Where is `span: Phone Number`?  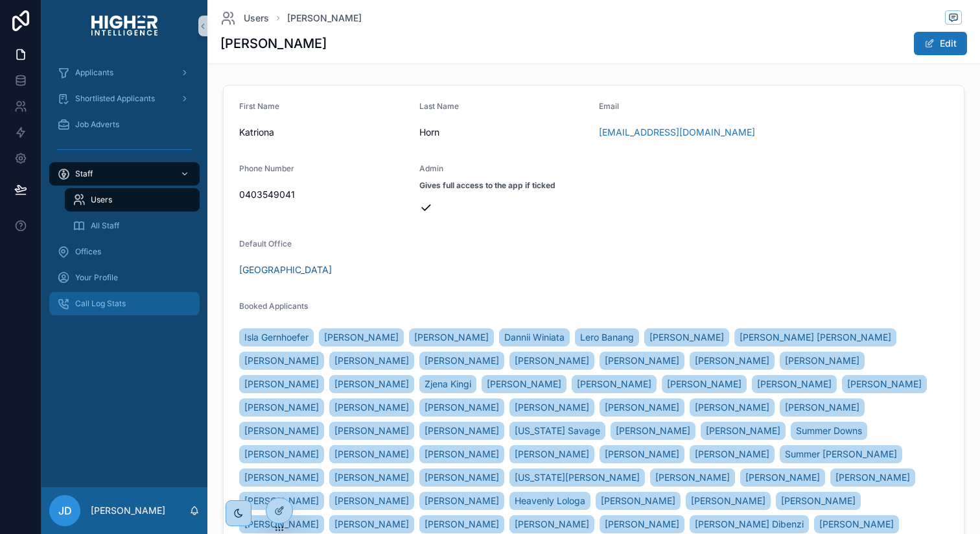 span: Phone Number is located at coordinates (266, 168).